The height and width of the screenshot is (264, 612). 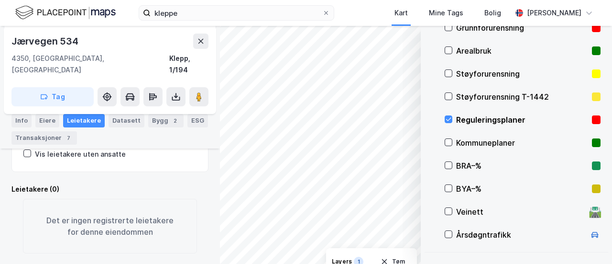 I want to click on div: Arealbruk, so click(x=522, y=51).